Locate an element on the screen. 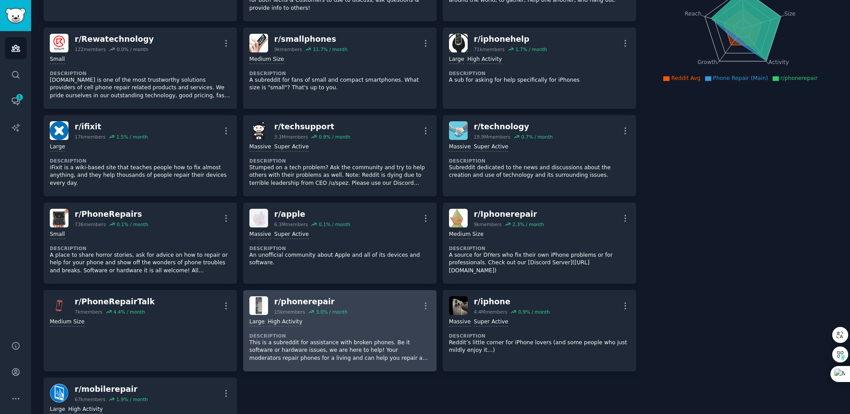 This screenshot has height=414, width=850. div: 4.4M members is located at coordinates (491, 312).